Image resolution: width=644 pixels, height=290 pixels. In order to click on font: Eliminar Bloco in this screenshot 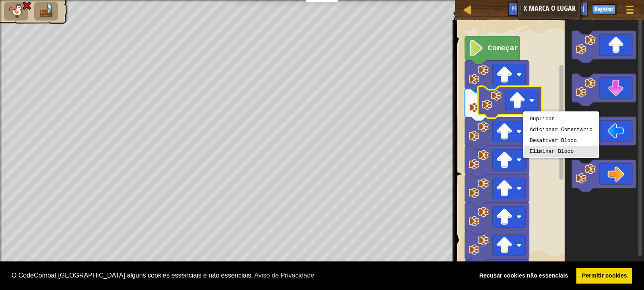, I will do `click(551, 151)`.